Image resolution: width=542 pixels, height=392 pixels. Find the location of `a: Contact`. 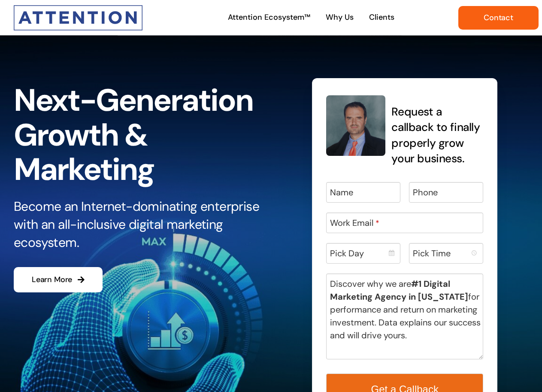

a: Contact is located at coordinates (498, 17).